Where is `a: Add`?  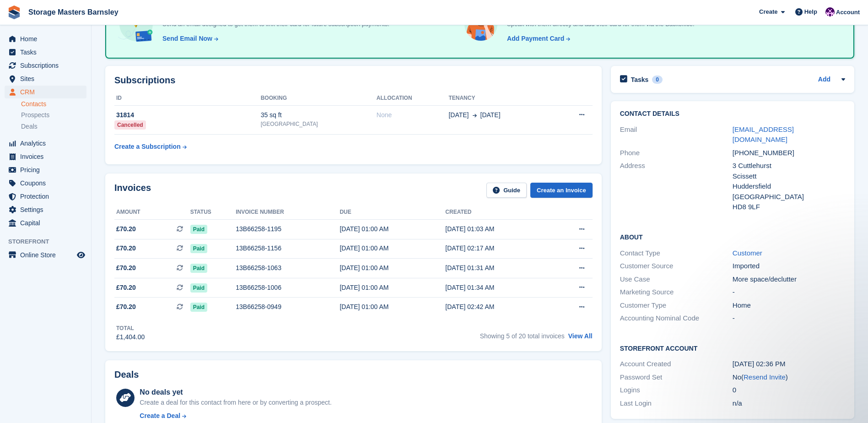
a: Add is located at coordinates (825, 80).